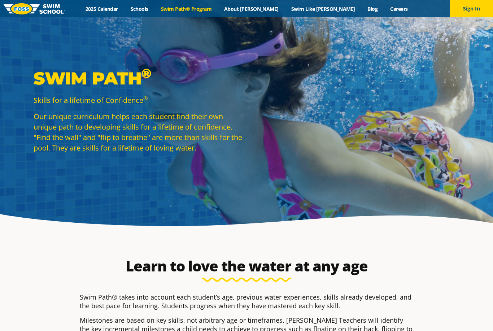  Describe the element at coordinates (138, 100) in the screenshot. I see `p: Skills for a lifetime of Confidence` at that location.